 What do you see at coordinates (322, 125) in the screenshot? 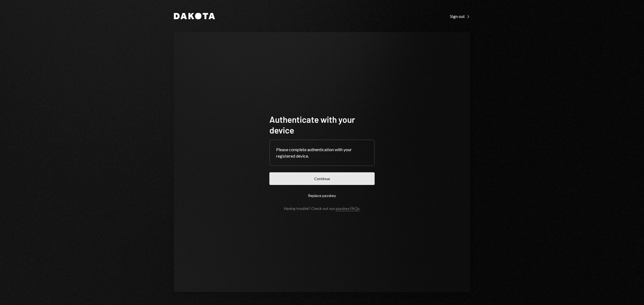
I see `h1: Authenticate with your device` at bounding box center [322, 125].